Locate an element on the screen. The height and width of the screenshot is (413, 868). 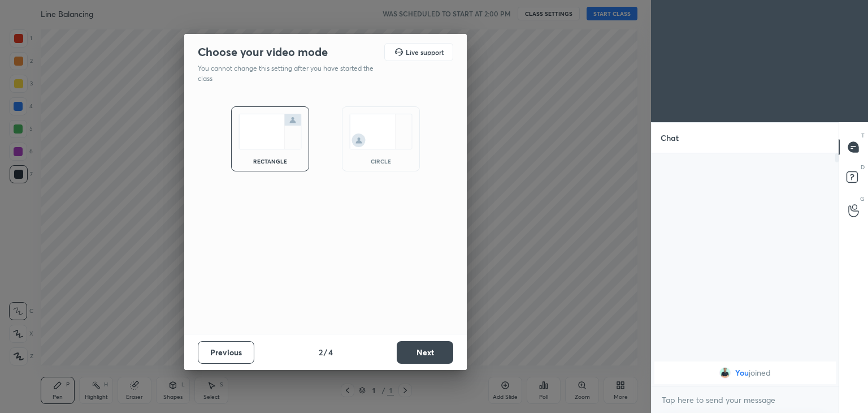
div: grid is located at coordinates (745, 373).